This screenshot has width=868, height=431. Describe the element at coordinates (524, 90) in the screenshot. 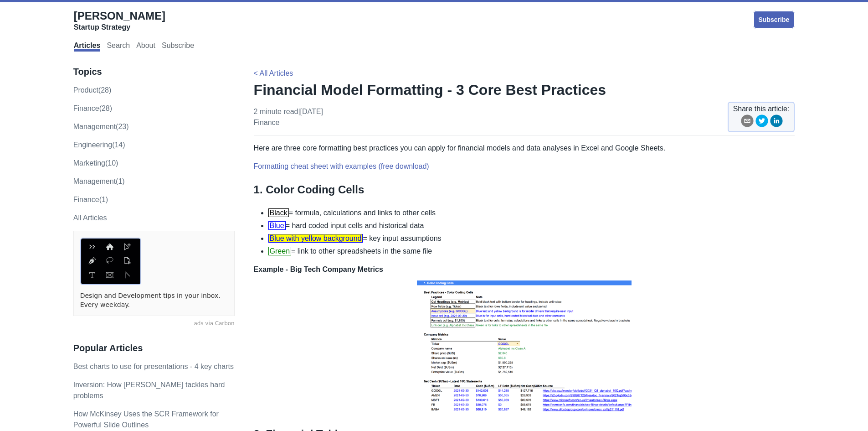

I see `h1: Financial Model Formatting - 3 Core Best Practices` at that location.